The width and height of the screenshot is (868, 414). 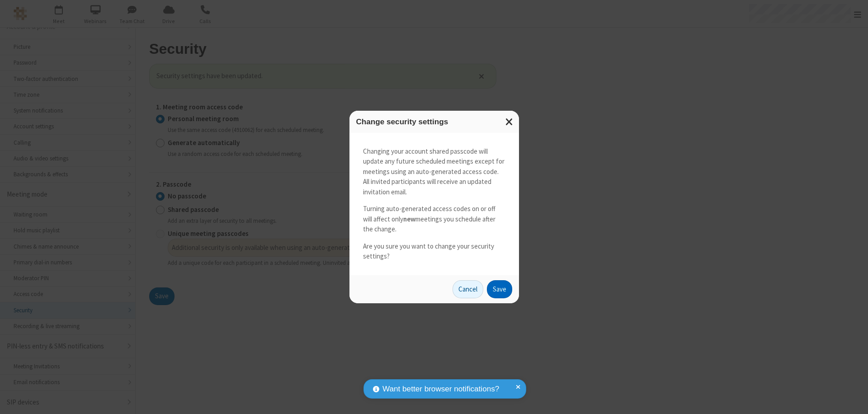 What do you see at coordinates (468, 289) in the screenshot?
I see `button: Cancel` at bounding box center [468, 289].